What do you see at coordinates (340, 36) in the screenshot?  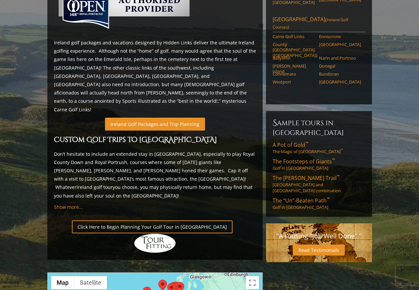 I see `a: Enniscrone` at bounding box center [340, 36].